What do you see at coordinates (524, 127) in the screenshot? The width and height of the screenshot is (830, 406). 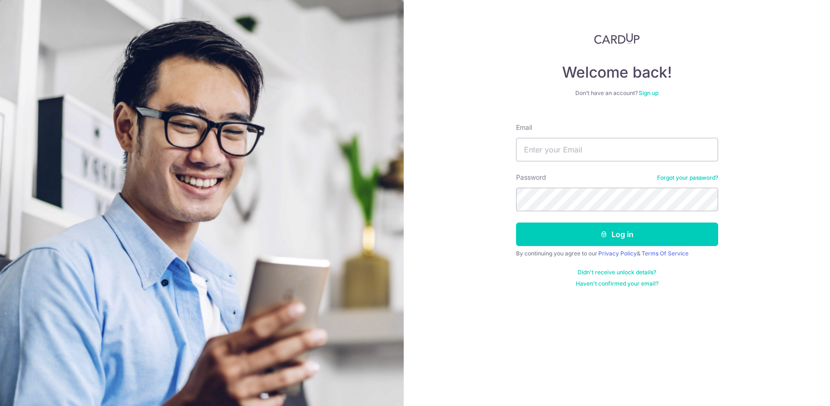 I see `label: Email` at bounding box center [524, 127].